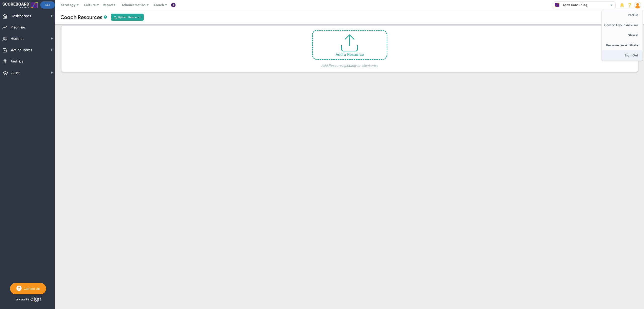  Describe the element at coordinates (17, 61) in the screenshot. I see `span: Metrics` at that location.